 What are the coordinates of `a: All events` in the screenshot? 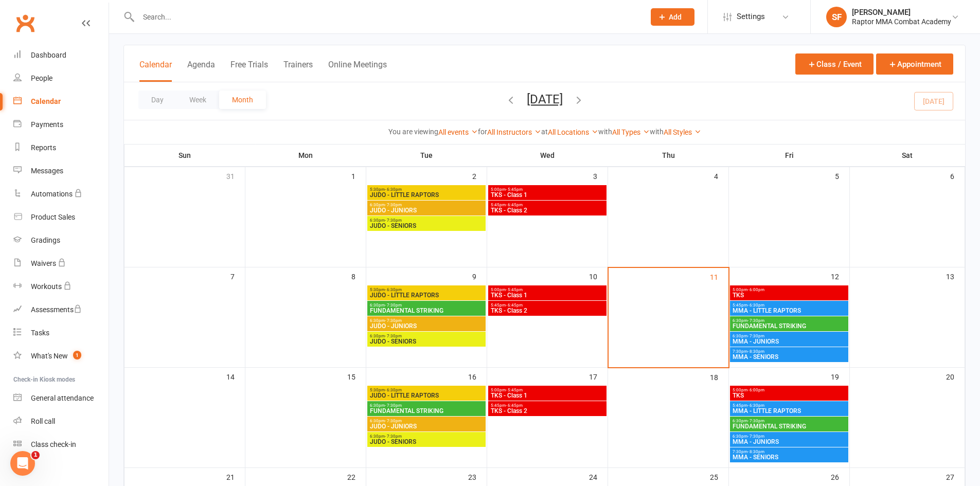 It's located at (457, 132).